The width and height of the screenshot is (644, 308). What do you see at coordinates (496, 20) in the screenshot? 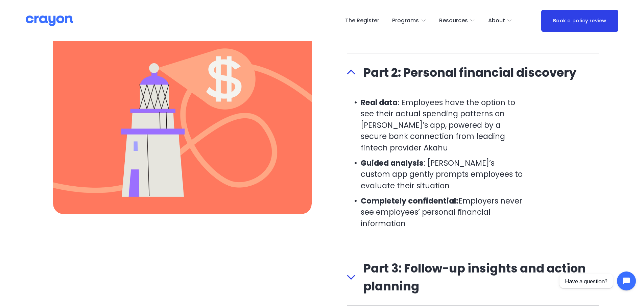
I see `span: About` at bounding box center [496, 20].